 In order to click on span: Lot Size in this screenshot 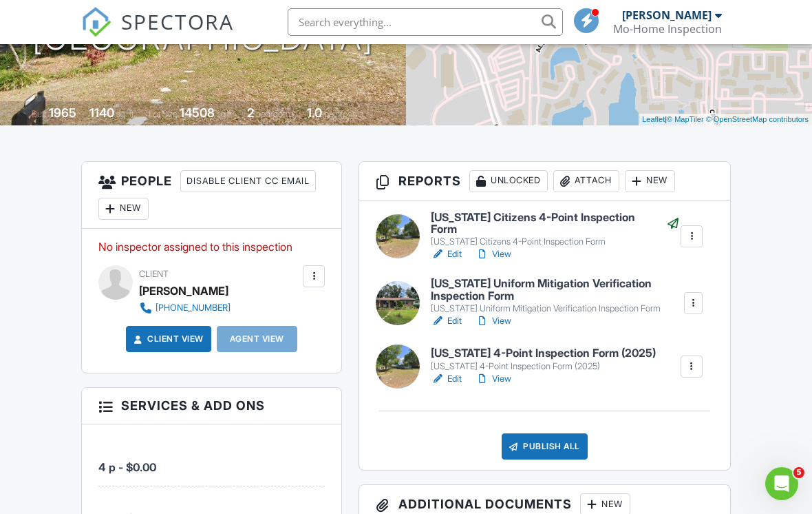, I will do `click(164, 114)`.